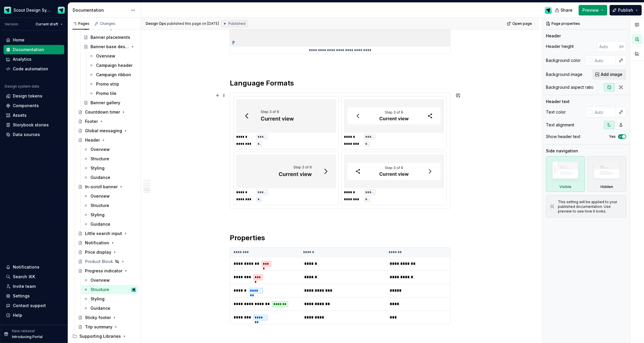  Describe the element at coordinates (107, 187) in the screenshot. I see `a: In-scroll banner` at that location.